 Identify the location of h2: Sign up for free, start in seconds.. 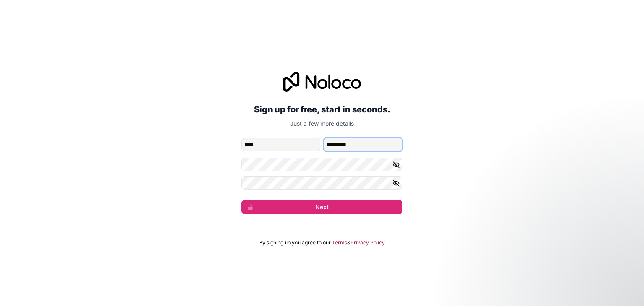
(322, 110).